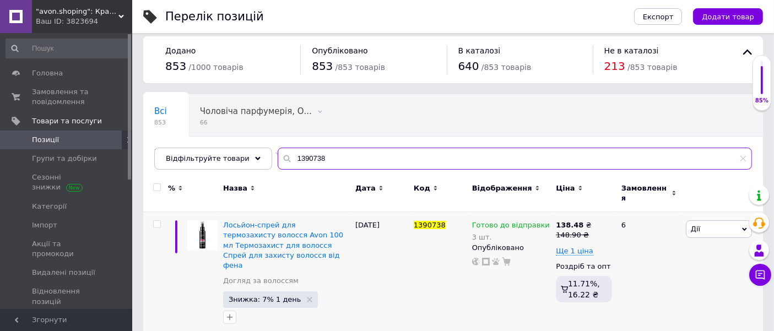 The image size is (774, 331). I want to click on div: 3 шт., so click(510, 237).